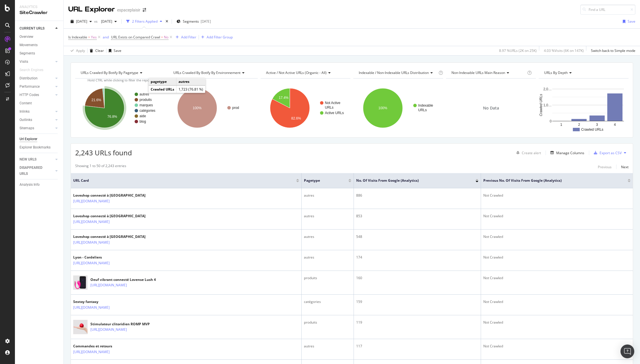 The height and width of the screenshot is (364, 640). I want to click on button: Add Filter Group, so click(216, 38).